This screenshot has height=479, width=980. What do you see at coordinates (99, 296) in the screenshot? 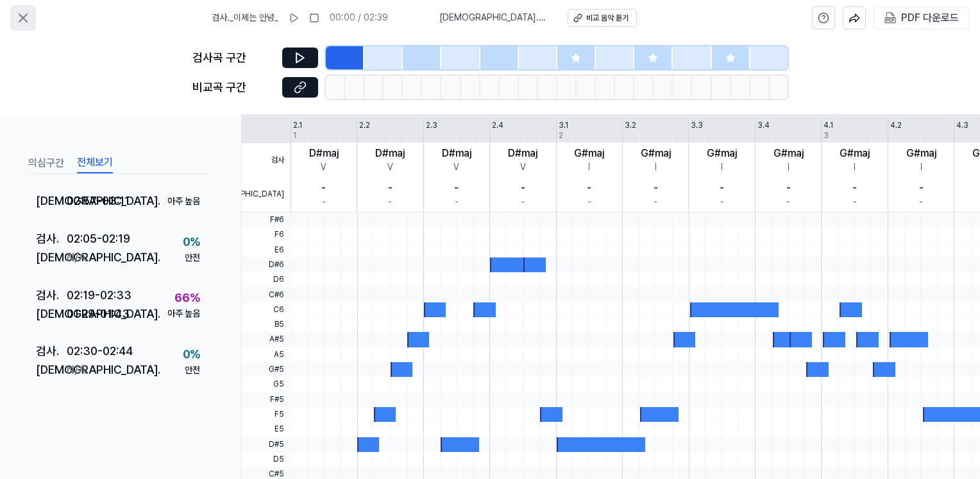
I see `div: 02:19 - 02:33` at bounding box center [99, 296].